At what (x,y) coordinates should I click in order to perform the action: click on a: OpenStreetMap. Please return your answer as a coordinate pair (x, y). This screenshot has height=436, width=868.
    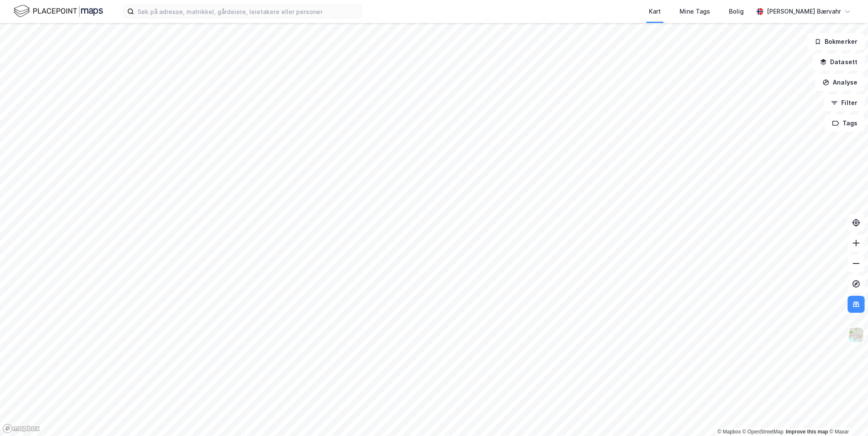
    Looking at the image, I should click on (763, 432).